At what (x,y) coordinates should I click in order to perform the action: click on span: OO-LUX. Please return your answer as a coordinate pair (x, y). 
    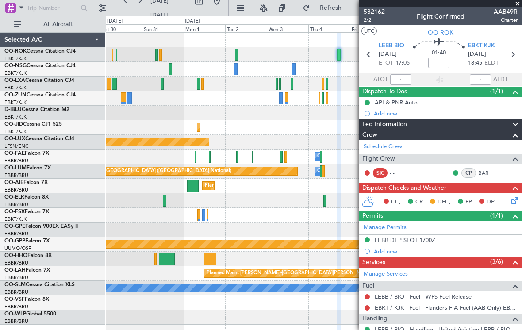
    Looking at the image, I should click on (15, 139).